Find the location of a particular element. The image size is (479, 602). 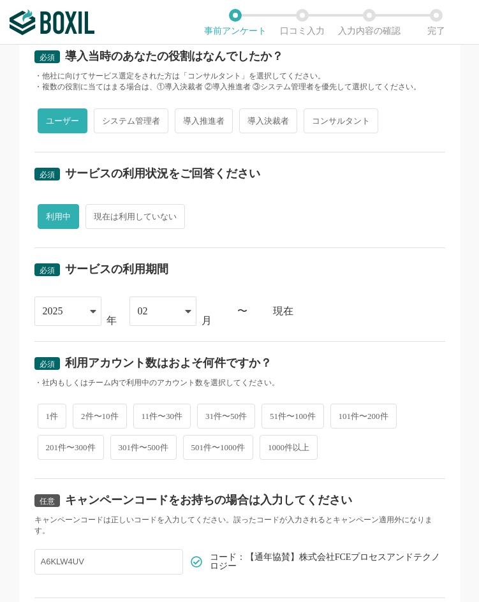

li: 完了 is located at coordinates (435, 22).